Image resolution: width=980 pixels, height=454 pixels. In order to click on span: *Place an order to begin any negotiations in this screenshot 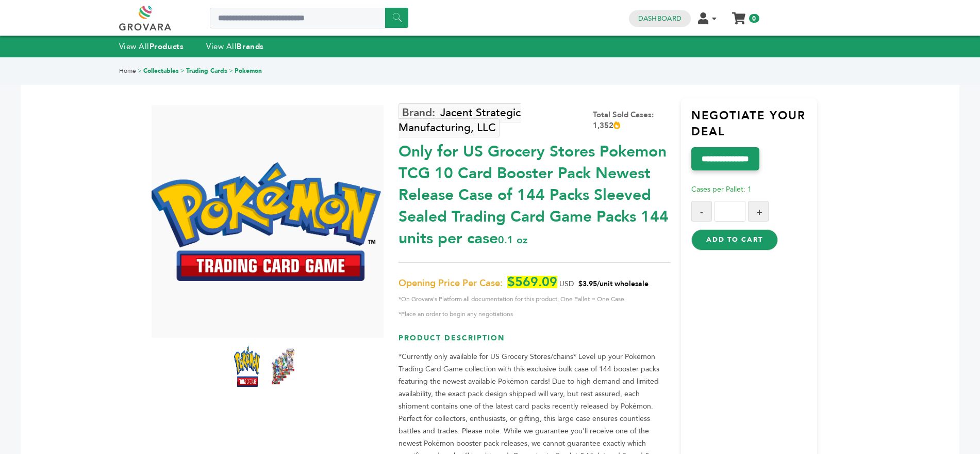, I will do `click(535, 314)`.